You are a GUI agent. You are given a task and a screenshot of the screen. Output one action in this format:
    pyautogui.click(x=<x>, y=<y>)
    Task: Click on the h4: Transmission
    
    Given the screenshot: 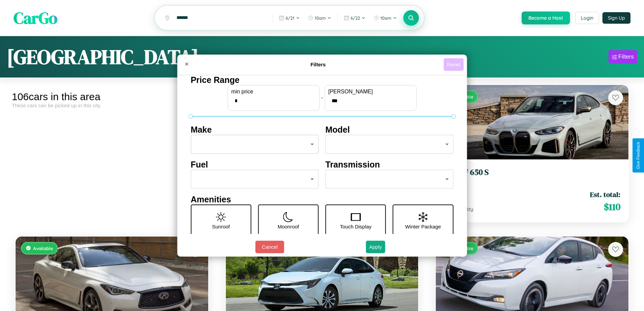 What is the action you would take?
    pyautogui.click(x=389, y=164)
    